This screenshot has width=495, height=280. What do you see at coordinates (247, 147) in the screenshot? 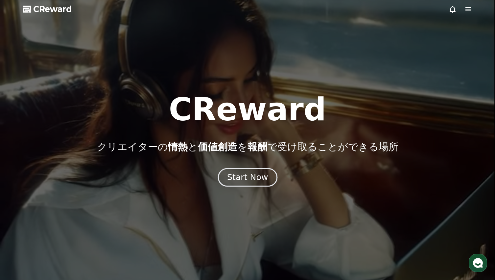
I see `p: クリエイターの と を で受け取ることができる場所` at bounding box center [247, 147].